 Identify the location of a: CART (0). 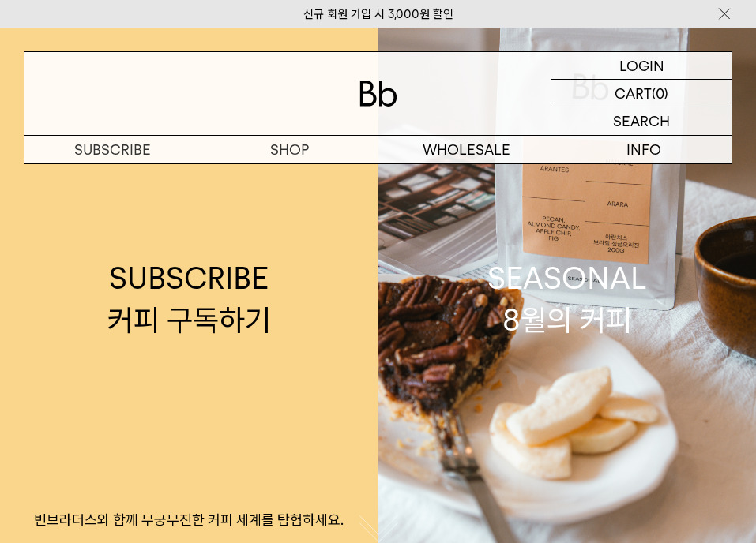
(641, 93).